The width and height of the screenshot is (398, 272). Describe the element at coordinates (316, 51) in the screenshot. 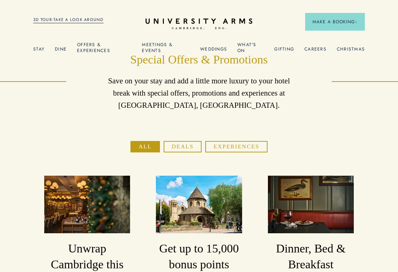

I see `a: Careers` at that location.